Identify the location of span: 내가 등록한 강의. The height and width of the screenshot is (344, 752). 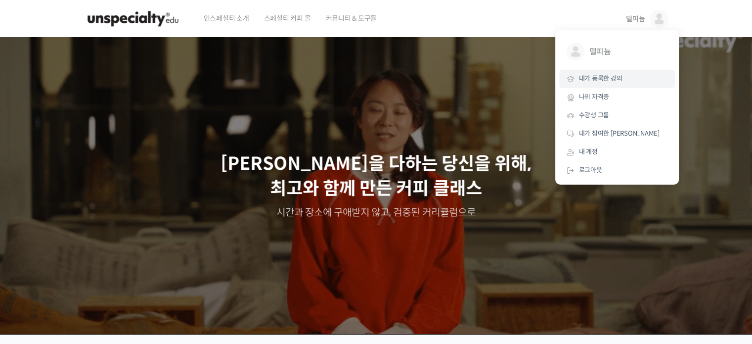
(601, 78).